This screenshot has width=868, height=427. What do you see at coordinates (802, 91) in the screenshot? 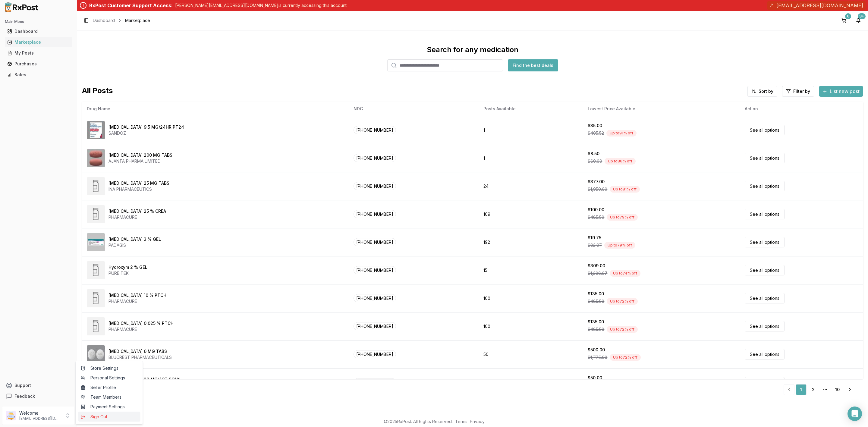
I see `span: Filter by` at bounding box center [802, 91].